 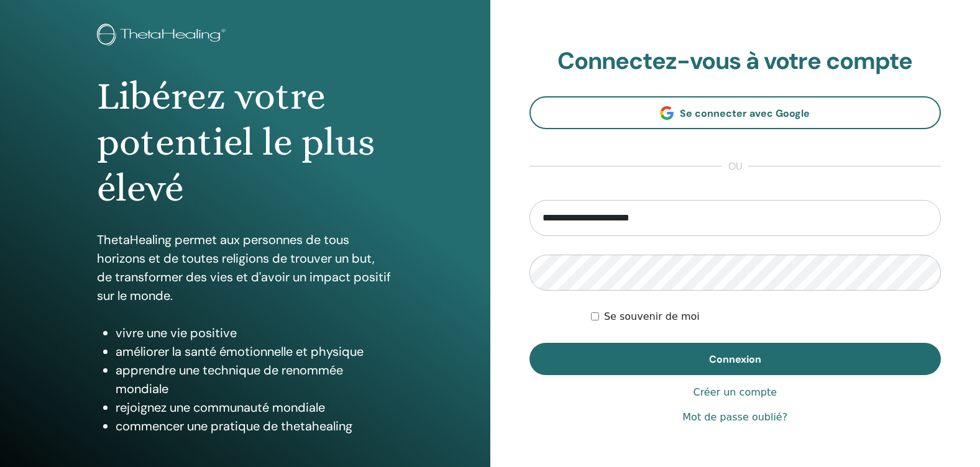 What do you see at coordinates (652, 317) in the screenshot?
I see `label: Se souvenir de moi` at bounding box center [652, 317].